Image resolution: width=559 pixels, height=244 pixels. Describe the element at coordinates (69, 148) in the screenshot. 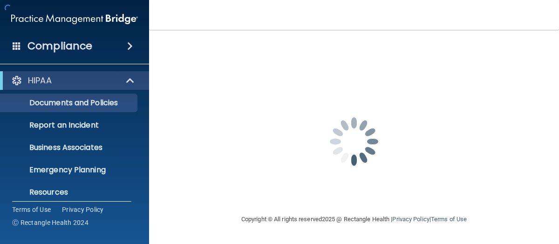

I see `p: Business Associates` at that location.